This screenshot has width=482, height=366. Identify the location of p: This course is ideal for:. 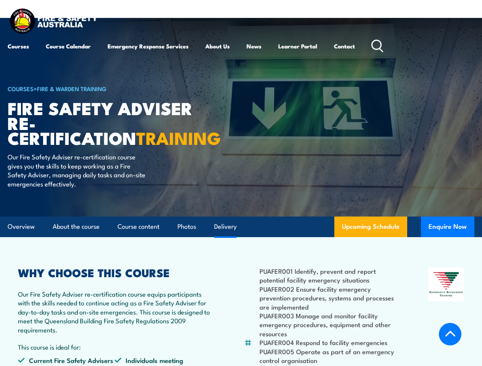
(114, 347).